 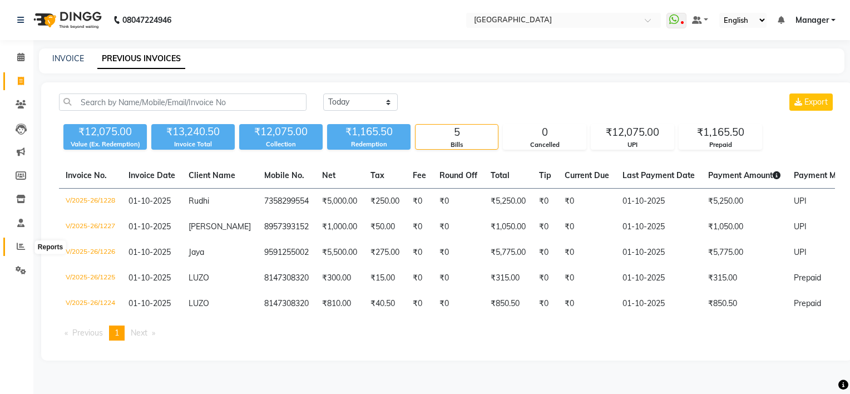 What do you see at coordinates (377, 175) in the screenshot?
I see `span: Tax` at bounding box center [377, 175].